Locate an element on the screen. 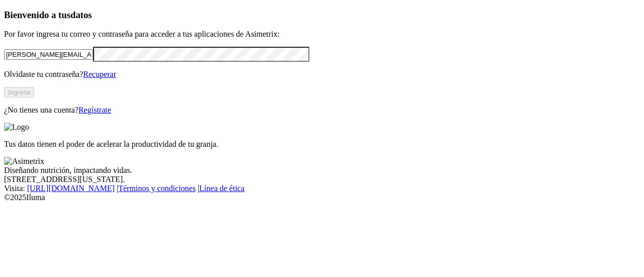 The image size is (644, 277). a: Línea de ética is located at coordinates (222, 188).